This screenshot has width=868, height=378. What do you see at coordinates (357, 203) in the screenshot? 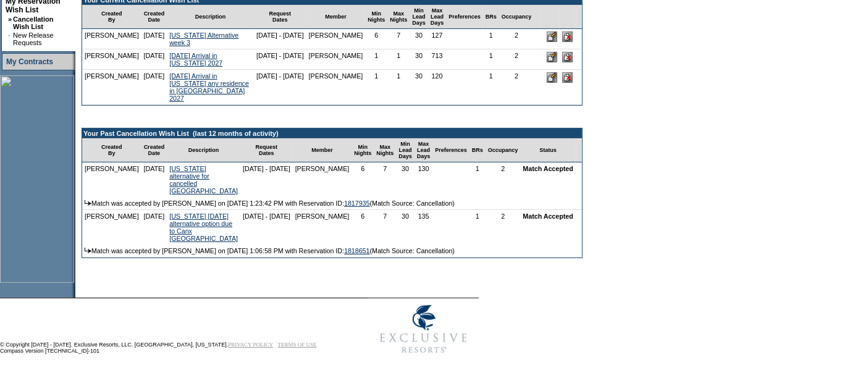
I see `a: 1817935` at bounding box center [357, 203].